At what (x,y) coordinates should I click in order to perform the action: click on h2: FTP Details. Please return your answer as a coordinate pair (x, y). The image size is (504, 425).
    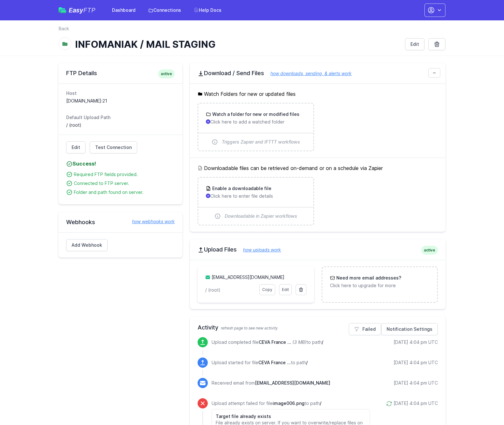
    Looking at the image, I should click on (120, 73).